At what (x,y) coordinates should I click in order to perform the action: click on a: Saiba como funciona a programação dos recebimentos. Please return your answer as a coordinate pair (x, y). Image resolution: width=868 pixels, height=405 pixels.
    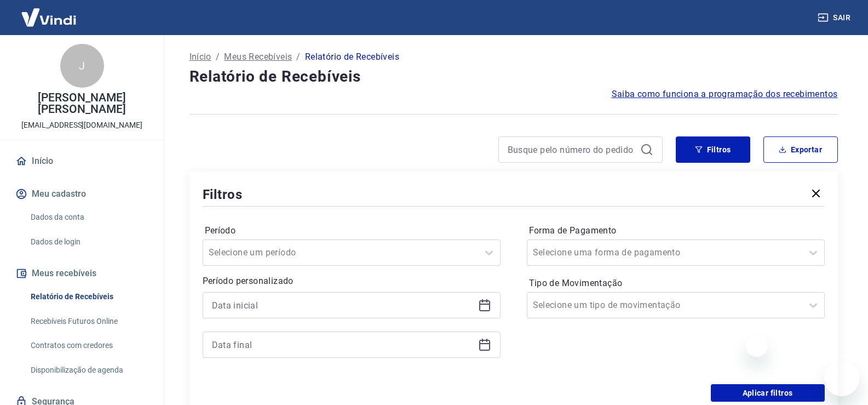
    Looking at the image, I should click on (725, 94).